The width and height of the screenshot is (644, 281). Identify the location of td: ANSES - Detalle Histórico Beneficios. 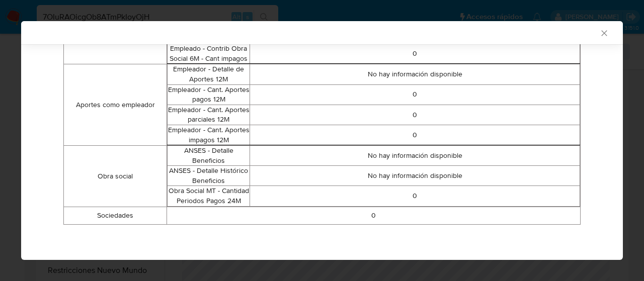
(209, 176).